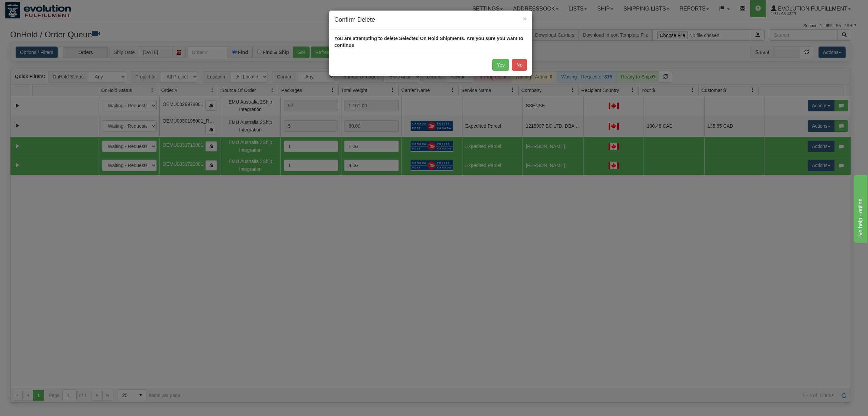 This screenshot has width=868, height=416. What do you see at coordinates (34, 8) in the screenshot?
I see `div: live help - online` at bounding box center [34, 8].